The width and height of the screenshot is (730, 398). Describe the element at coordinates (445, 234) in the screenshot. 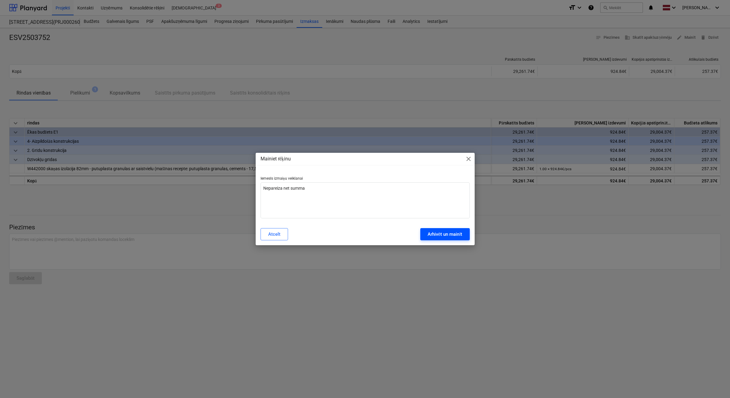

I see `div: Arhivēt un mainīt` at that location.